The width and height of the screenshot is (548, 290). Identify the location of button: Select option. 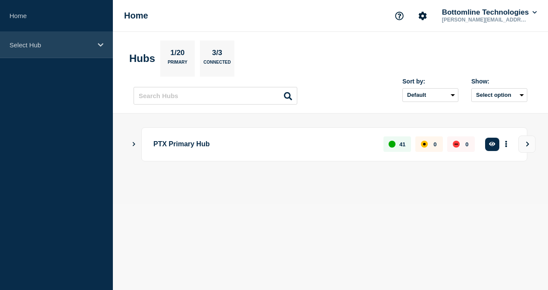
(499, 95).